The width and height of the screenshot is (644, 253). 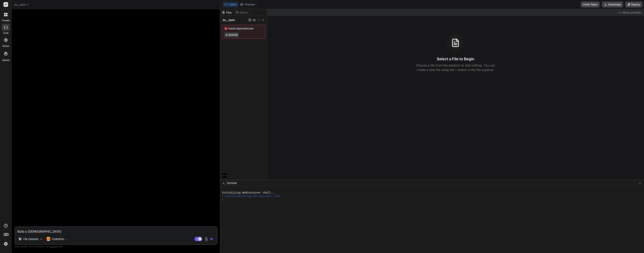 What do you see at coordinates (231, 35) in the screenshot?
I see `button: Execute` at bounding box center [231, 35].